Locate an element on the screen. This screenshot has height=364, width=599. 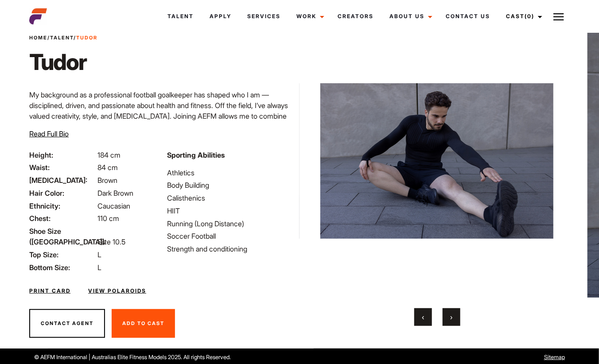
span: Previous is located at coordinates (423, 317).